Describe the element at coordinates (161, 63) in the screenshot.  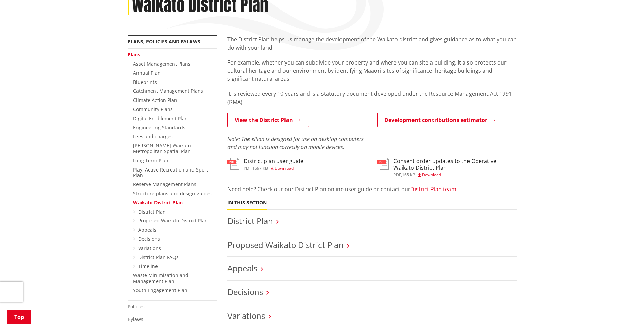
I see `a: Asset Management Plans` at that location.